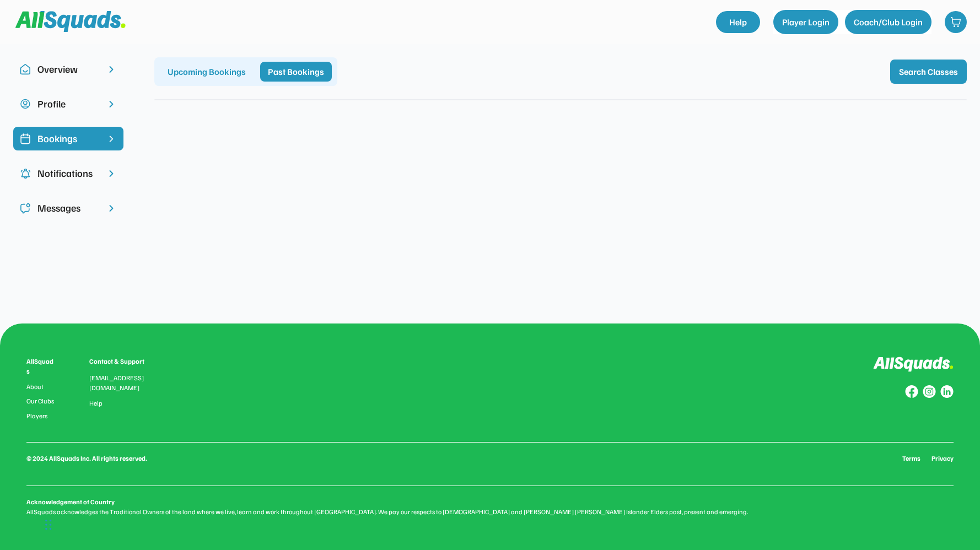  What do you see at coordinates (888, 22) in the screenshot?
I see `button: Coach/Club Login` at bounding box center [888, 22].